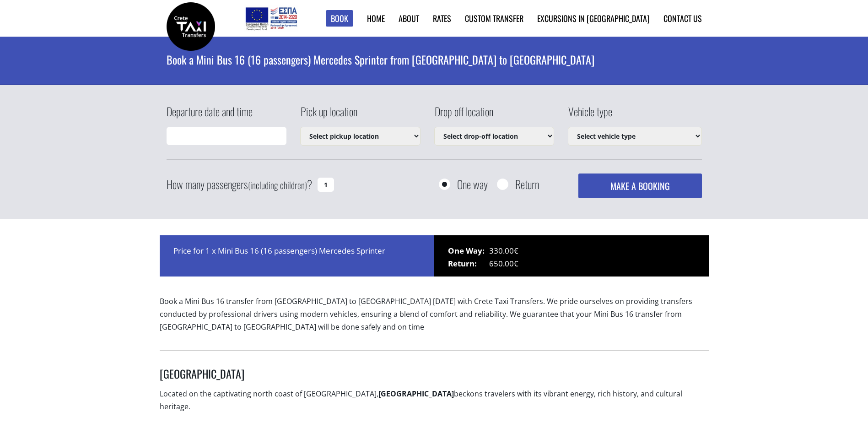 Image resolution: width=868 pixels, height=423 pixels. Describe the element at coordinates (191, 27) in the screenshot. I see `img: Crete Taxi Transfers | Book a Mini Bus 16 transfer from Chania airport to Heraklion city | Crete ...` at that location.